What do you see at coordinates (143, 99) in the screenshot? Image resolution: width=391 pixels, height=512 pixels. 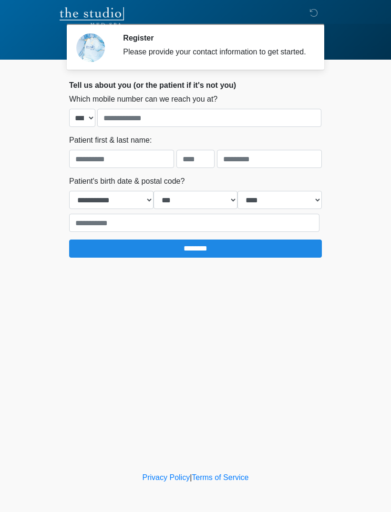 I see `label: Which mobile number can we reach you at?` at bounding box center [143, 99].